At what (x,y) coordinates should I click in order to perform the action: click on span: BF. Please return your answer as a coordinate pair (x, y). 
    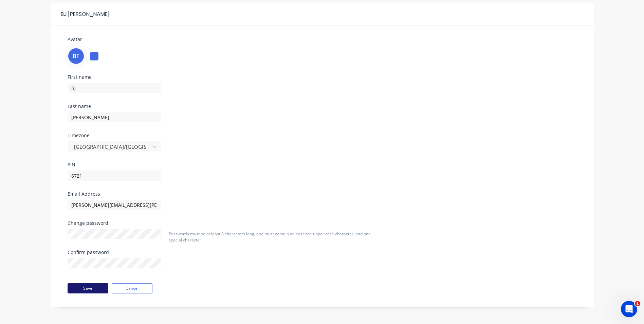
    Looking at the image, I should click on (76, 56).